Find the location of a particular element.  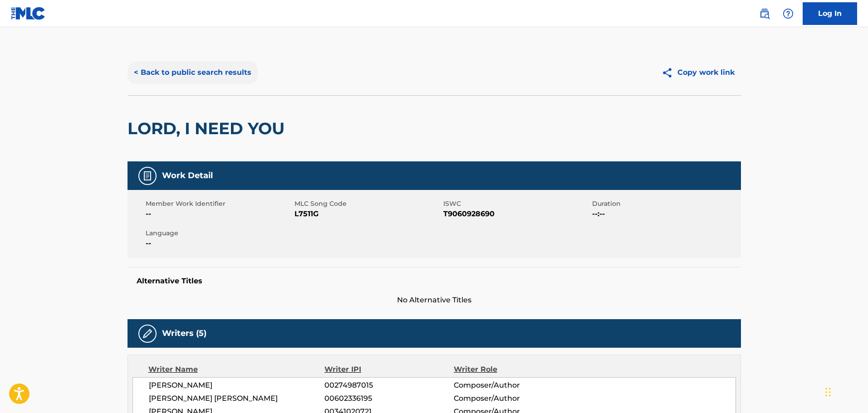

img: Copy work link is located at coordinates (670, 72).